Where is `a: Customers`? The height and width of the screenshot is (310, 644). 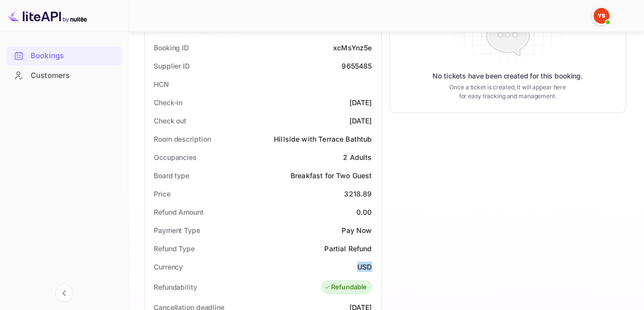
a: Customers is located at coordinates (64, 75).